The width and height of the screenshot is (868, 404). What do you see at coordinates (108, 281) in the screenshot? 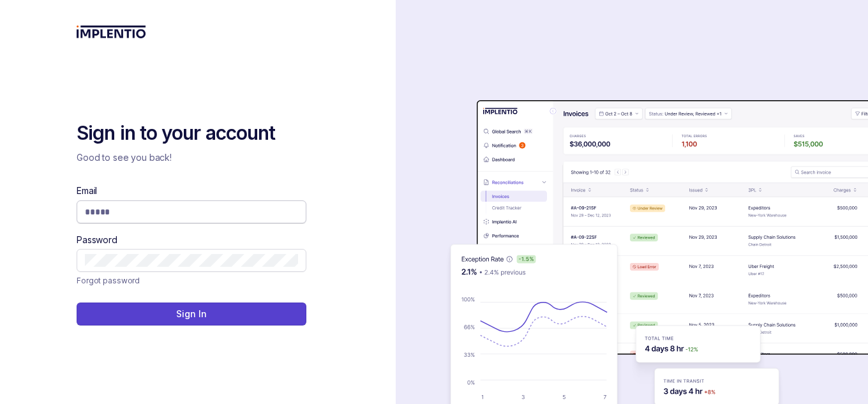
I see `p: Forgot password` at bounding box center [108, 281].